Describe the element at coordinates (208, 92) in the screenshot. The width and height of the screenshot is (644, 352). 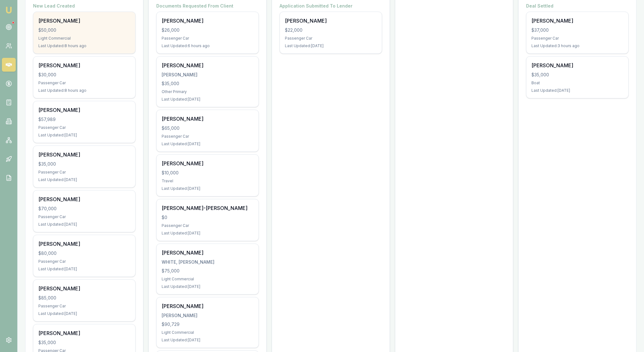
I see `div: Other Primary` at that location.